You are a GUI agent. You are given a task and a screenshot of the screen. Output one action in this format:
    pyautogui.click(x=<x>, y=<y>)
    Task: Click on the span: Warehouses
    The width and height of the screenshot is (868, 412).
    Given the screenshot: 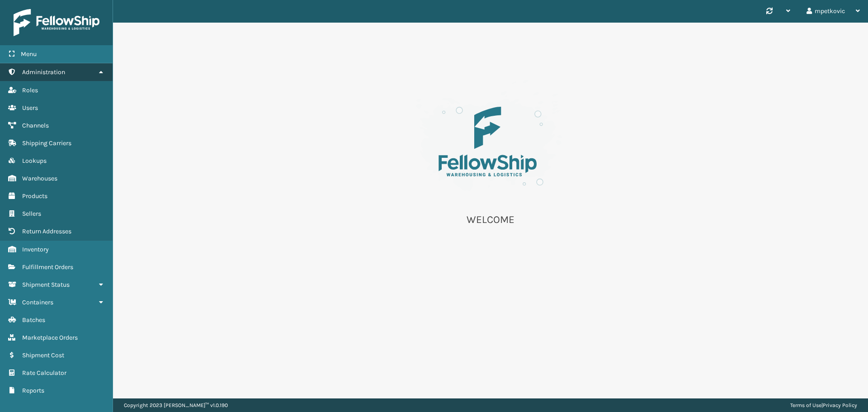 What is the action you would take?
    pyautogui.click(x=39, y=178)
    